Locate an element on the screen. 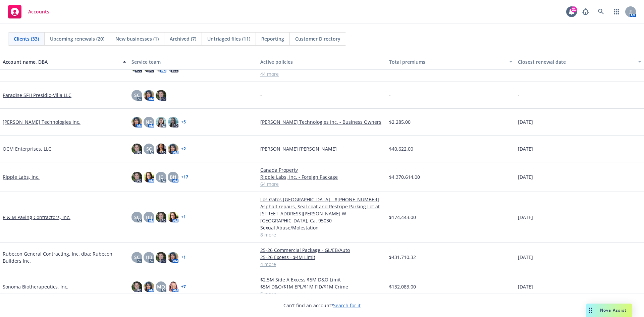 This screenshot has height=317, width=644. span: $2,285.00 is located at coordinates (400, 122).